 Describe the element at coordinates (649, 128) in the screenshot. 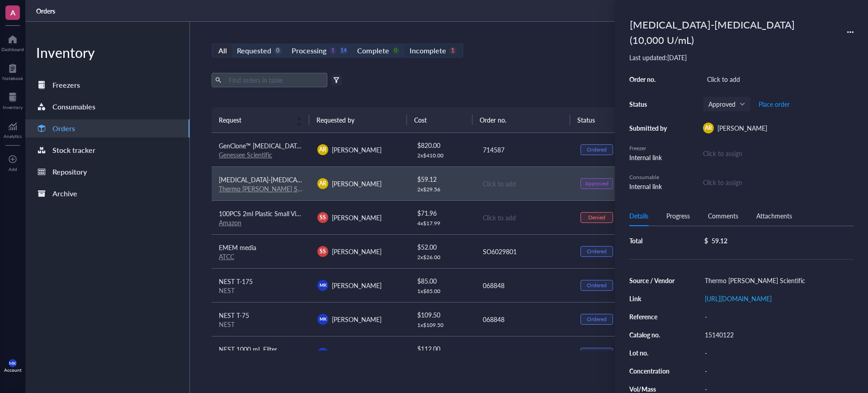

I see `div: Submitted by` at that location.